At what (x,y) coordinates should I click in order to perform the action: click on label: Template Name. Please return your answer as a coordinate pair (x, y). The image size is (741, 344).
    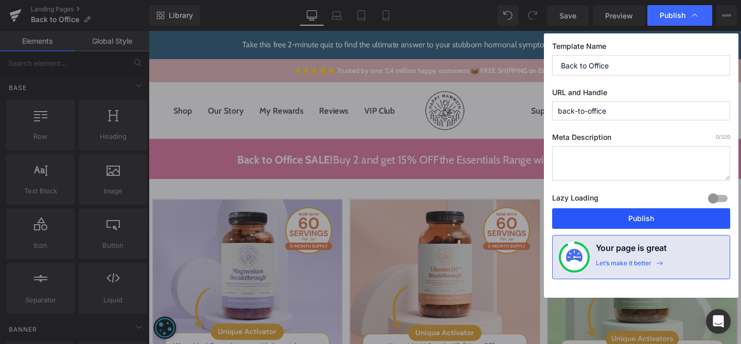
    Looking at the image, I should click on (641, 48).